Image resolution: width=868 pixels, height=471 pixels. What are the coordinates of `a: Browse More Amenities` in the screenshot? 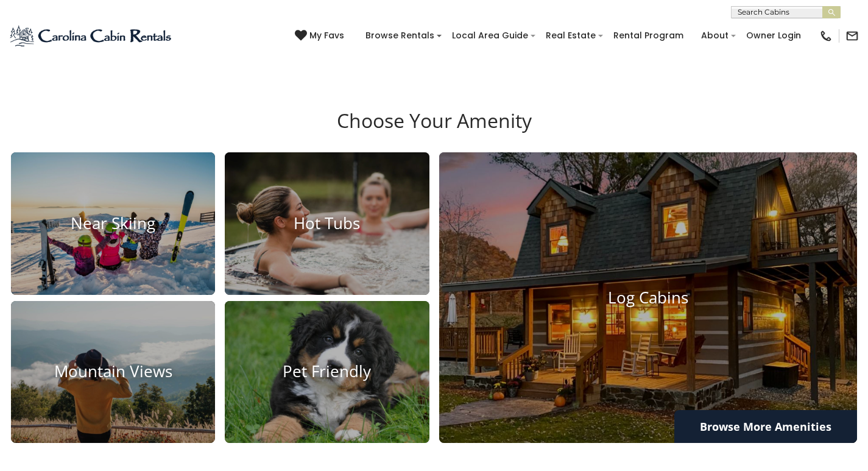 It's located at (766, 426).